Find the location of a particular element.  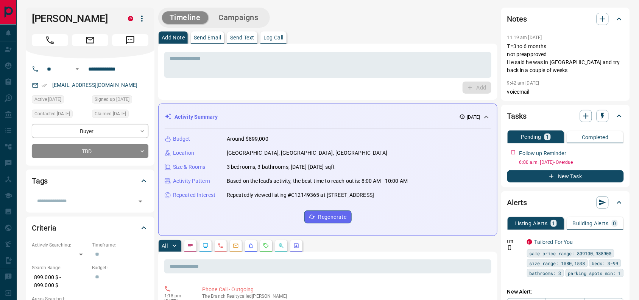

div: Tags is located at coordinates (90, 181).